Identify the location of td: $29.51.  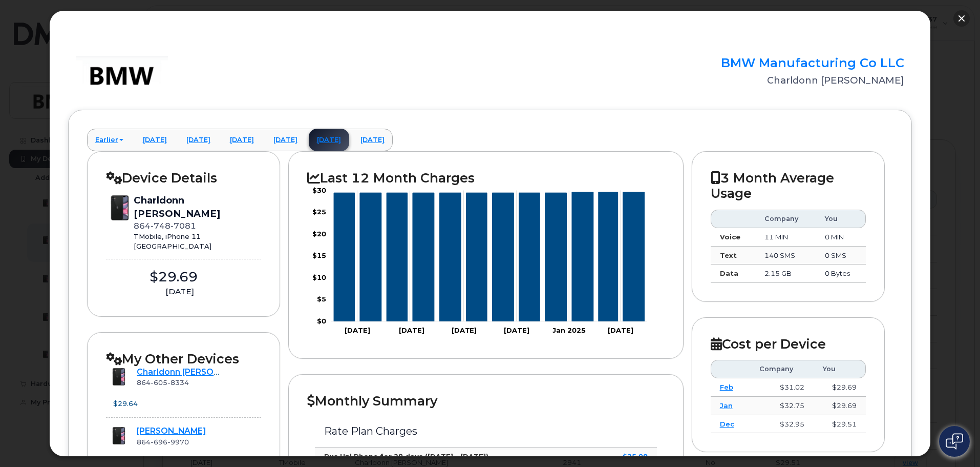
(840, 424).